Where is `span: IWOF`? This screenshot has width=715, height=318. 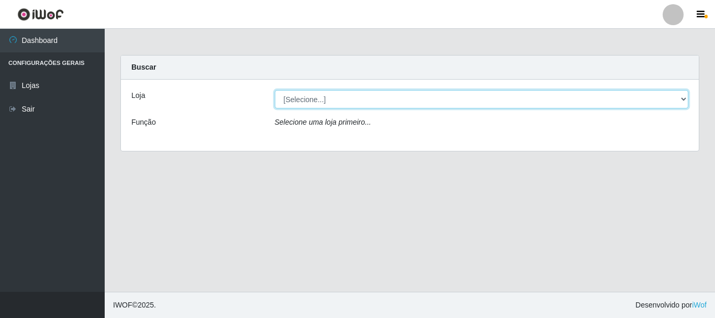
span: IWOF is located at coordinates (122, 305).